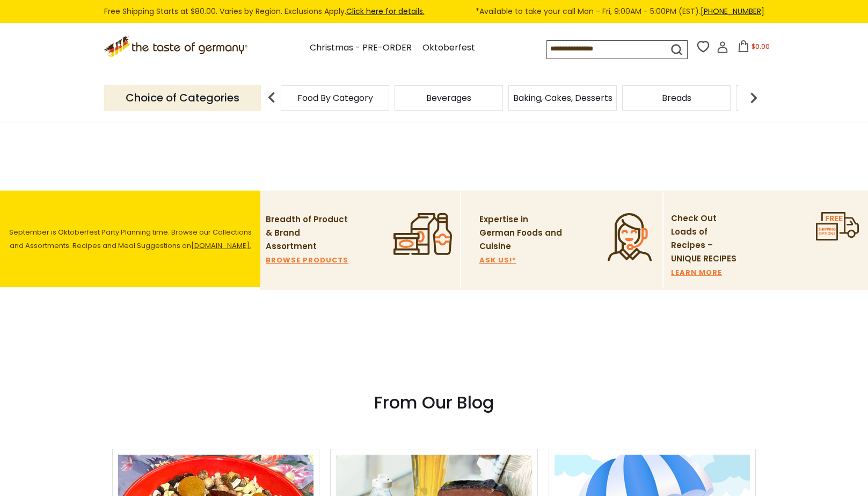  I want to click on p: Expertise in German Foods and Cuisine, so click(521, 233).